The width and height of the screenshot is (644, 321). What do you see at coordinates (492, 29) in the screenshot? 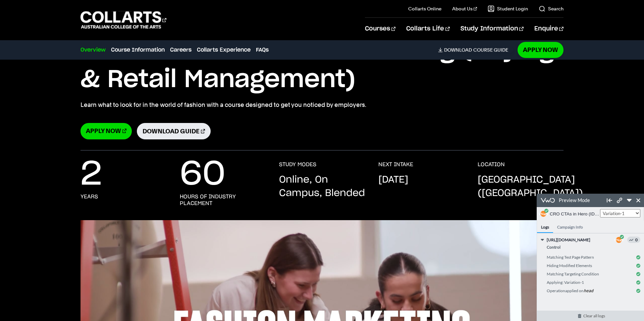
I see `a: Study Information` at bounding box center [492, 29].